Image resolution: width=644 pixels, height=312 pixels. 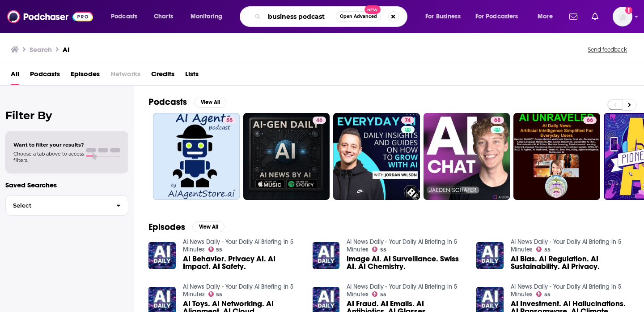 What do you see at coordinates (50, 17) in the screenshot?
I see `img: Podchaser - Follow, Share and Rate Podcasts` at bounding box center [50, 17].